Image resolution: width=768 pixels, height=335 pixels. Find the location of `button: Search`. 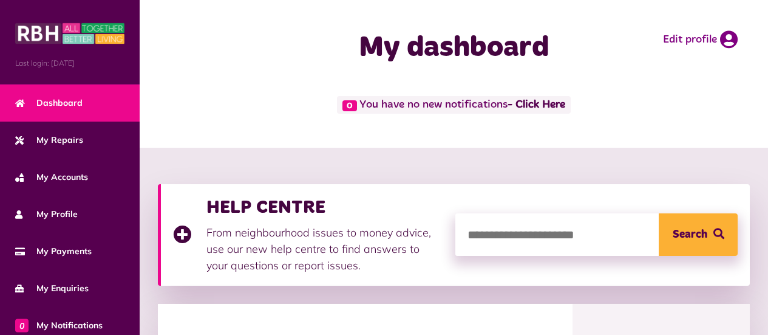

button: Search is located at coordinates (698, 234).